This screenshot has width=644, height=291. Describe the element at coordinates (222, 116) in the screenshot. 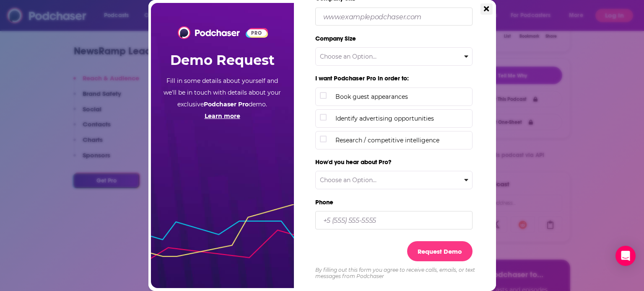

I see `a: Learn more` at that location.